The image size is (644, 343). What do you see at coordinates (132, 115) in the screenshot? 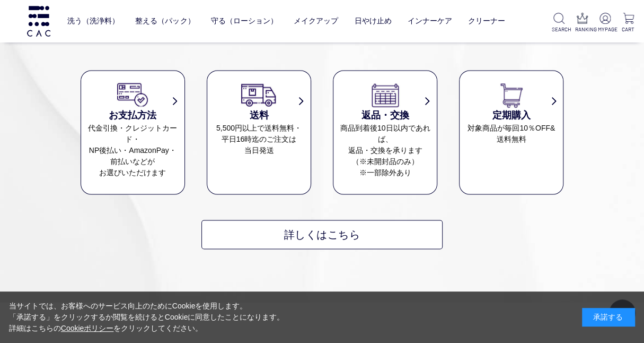
I see `h3: お支払方法` at bounding box center [132, 115].